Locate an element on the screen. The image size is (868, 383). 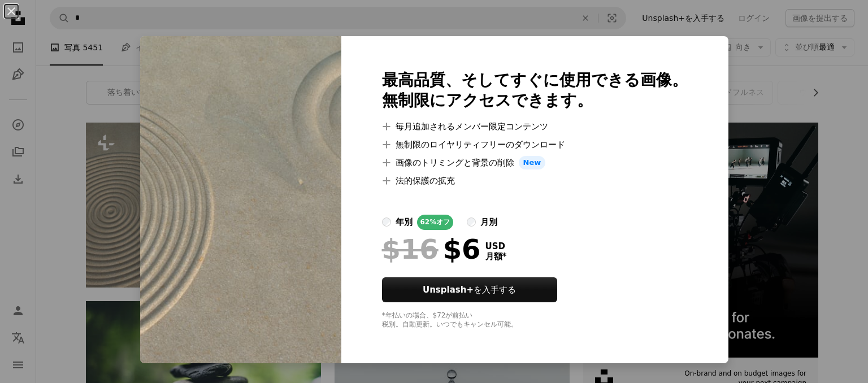
div: 62% オフ is located at coordinates (435, 222).